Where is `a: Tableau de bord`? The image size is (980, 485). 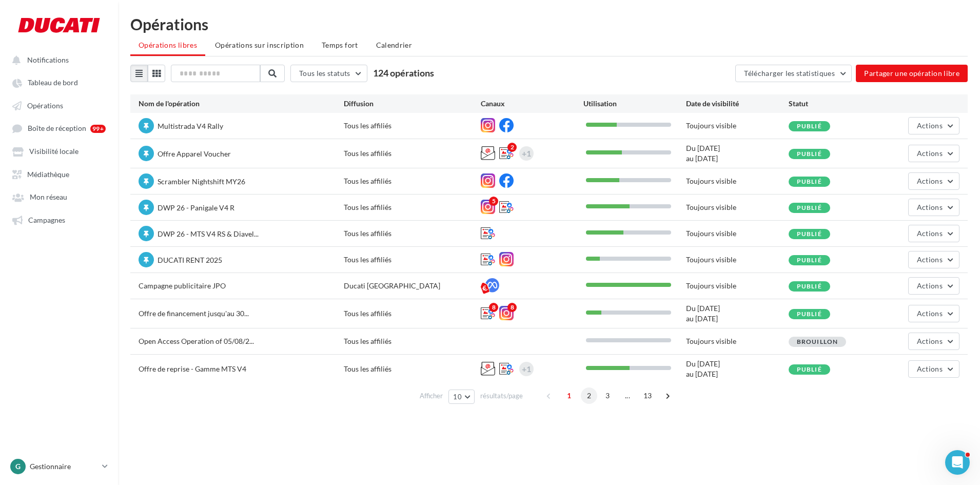 a: Tableau de bord is located at coordinates (59, 82).